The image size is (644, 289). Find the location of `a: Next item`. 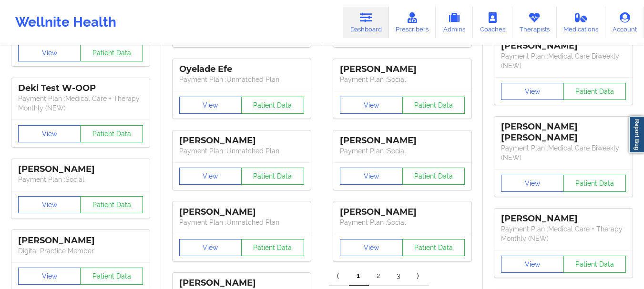

a: Next item is located at coordinates (419, 276).